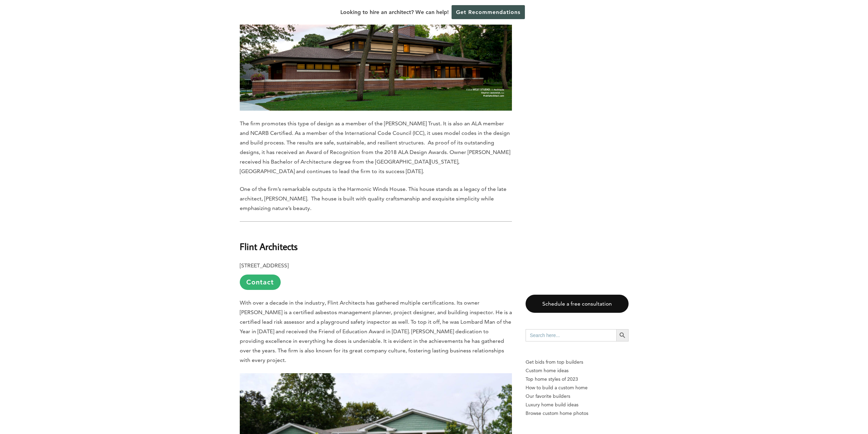  Describe the element at coordinates (577, 303) in the screenshot. I see `a: Schedule a free consultation` at that location.